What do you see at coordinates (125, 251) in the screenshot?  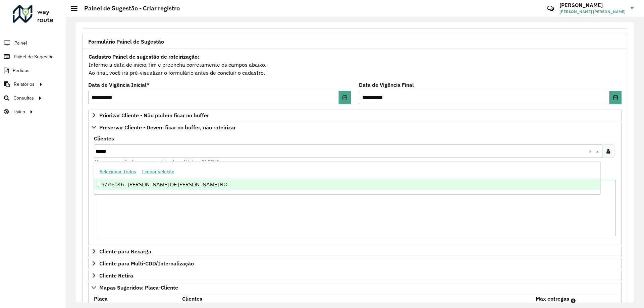 I see `span: Cliente para Recarga` at bounding box center [125, 251].